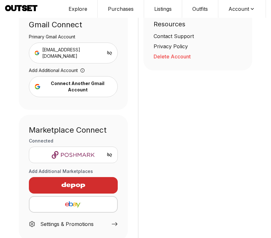 The height and width of the screenshot is (238, 271). Describe the element at coordinates (73, 204) in the screenshot. I see `img: eBay logo` at that location.